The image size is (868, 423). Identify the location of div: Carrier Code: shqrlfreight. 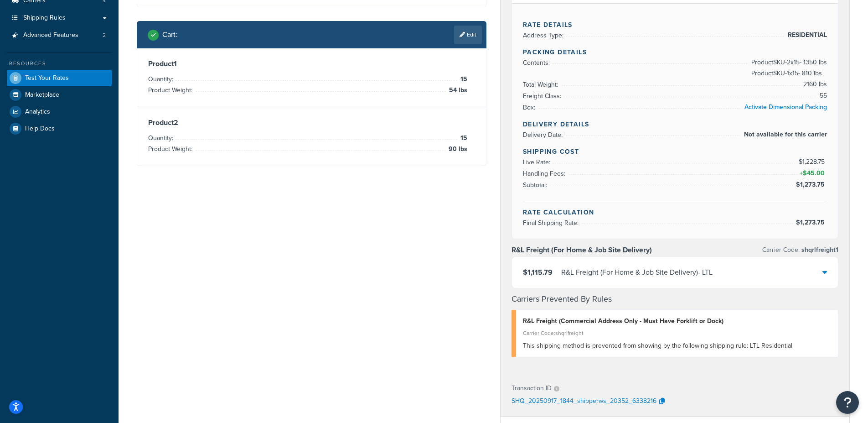
(677, 333).